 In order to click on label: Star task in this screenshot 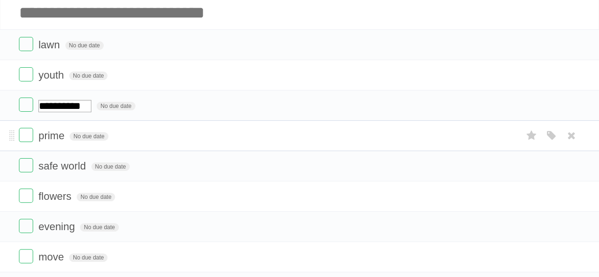, I will do `click(531, 135)`.